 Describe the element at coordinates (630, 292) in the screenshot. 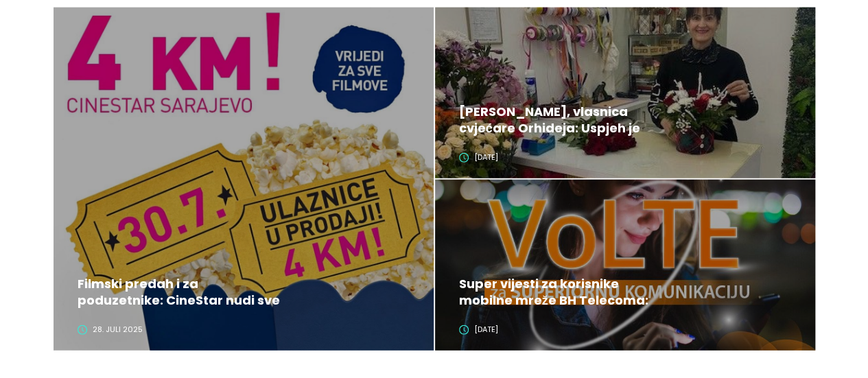

I see `a: Super vijesti za korisnike mobilne mreže BH Telecoma: Automatska aktivacija VoLTE usluge` at that location.